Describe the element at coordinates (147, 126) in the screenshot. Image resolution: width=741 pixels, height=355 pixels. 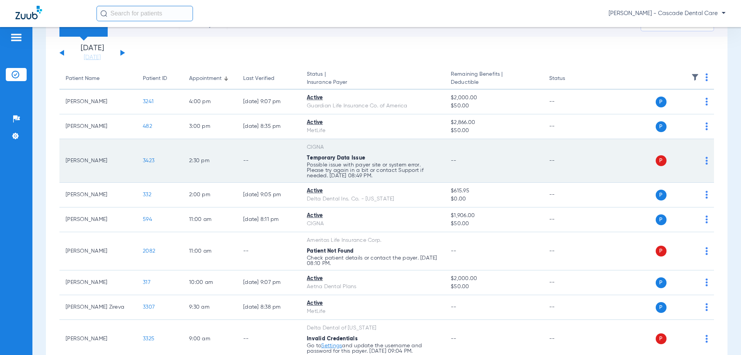
I see `span: 482` at that location.